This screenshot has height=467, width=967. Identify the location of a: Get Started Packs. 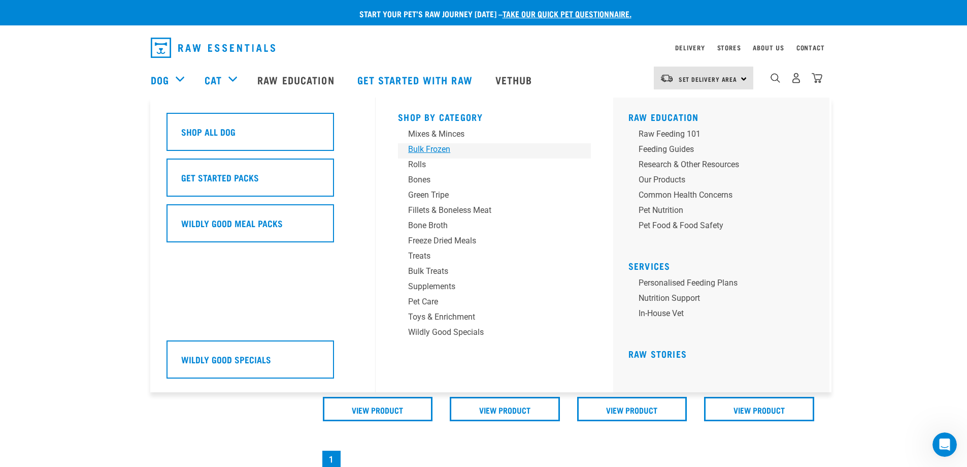
(263, 181).